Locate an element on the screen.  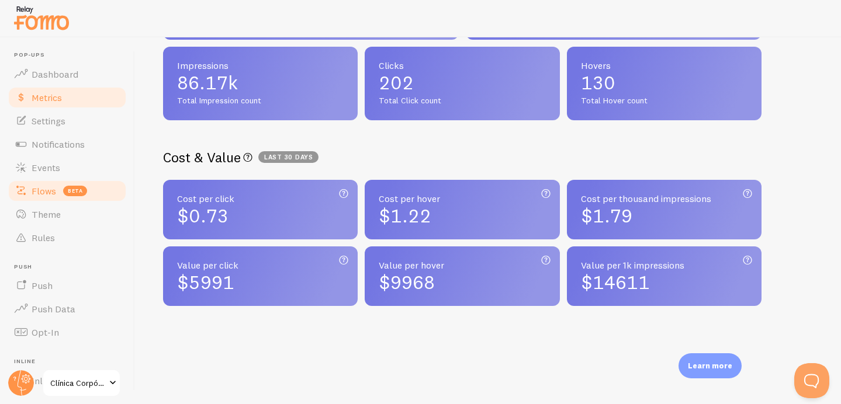
span: Dashboard is located at coordinates (55, 74).